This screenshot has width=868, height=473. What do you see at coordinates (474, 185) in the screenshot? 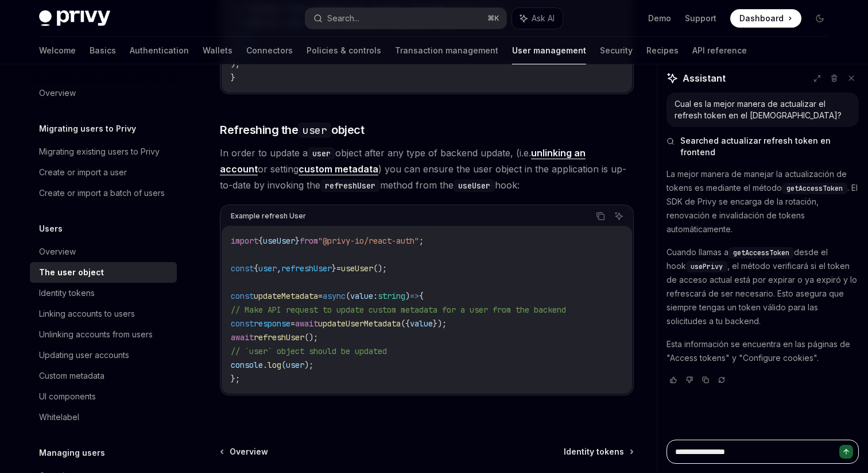
I see `code: useUser` at bounding box center [474, 185].